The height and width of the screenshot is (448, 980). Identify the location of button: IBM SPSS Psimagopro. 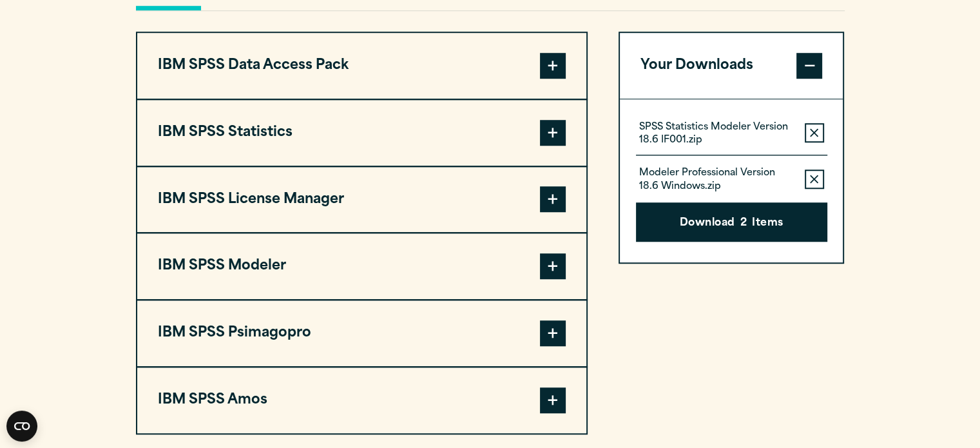
(361, 333).